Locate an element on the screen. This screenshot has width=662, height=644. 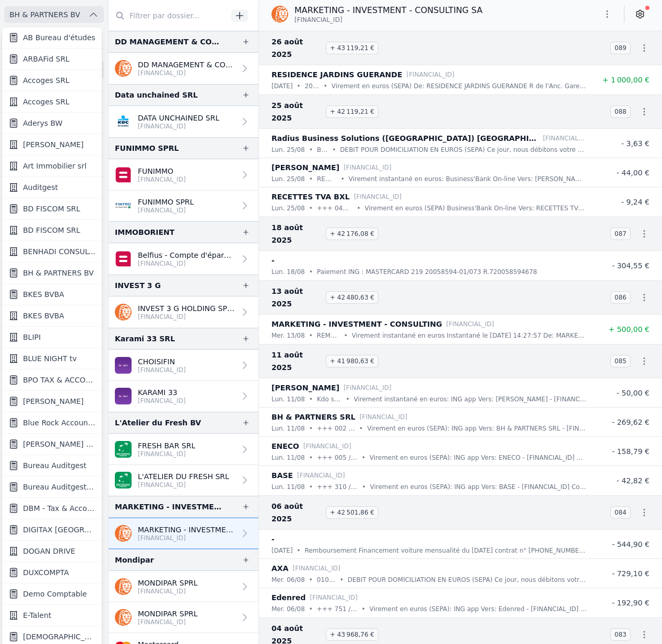
span: ARBAFid SRL is located at coordinates (46, 59).